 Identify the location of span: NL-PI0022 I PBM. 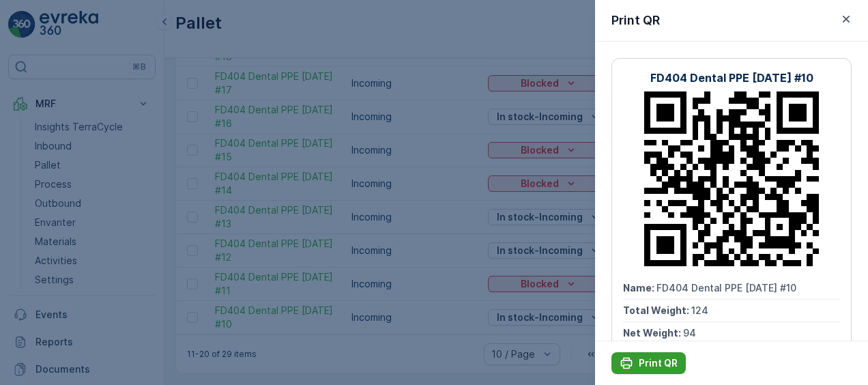
(97, 342).